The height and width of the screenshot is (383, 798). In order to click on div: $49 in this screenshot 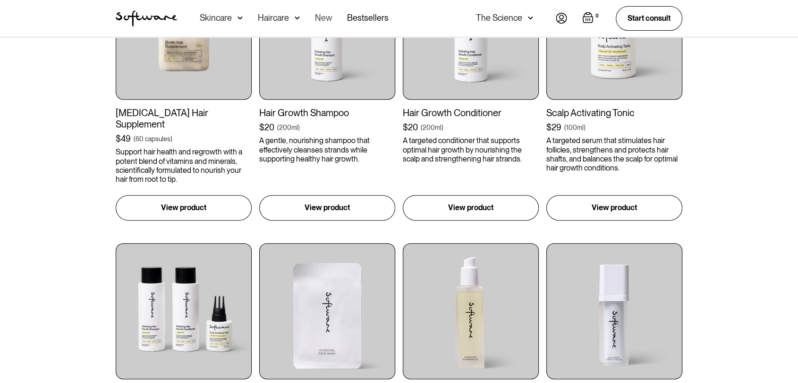, I will do `click(123, 139)`.